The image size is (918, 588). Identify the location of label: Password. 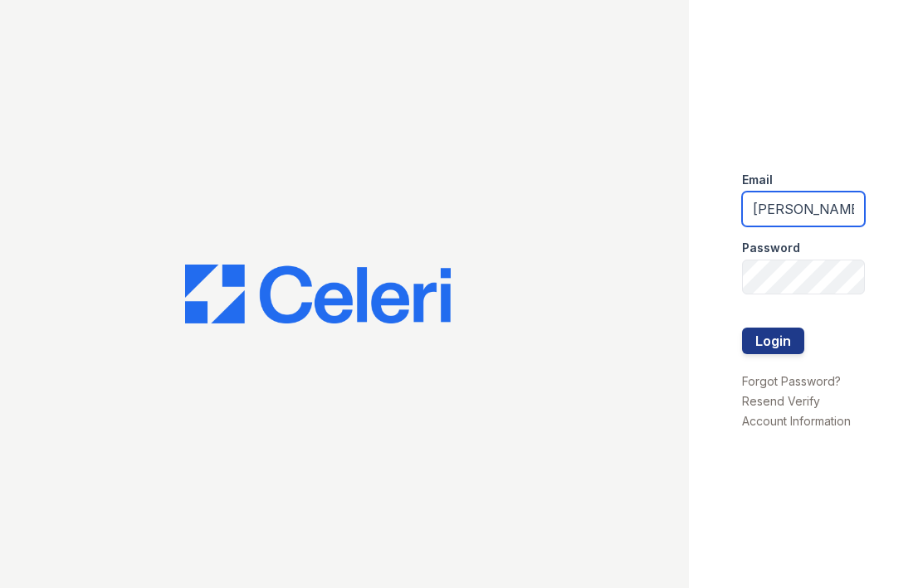
(771, 248).